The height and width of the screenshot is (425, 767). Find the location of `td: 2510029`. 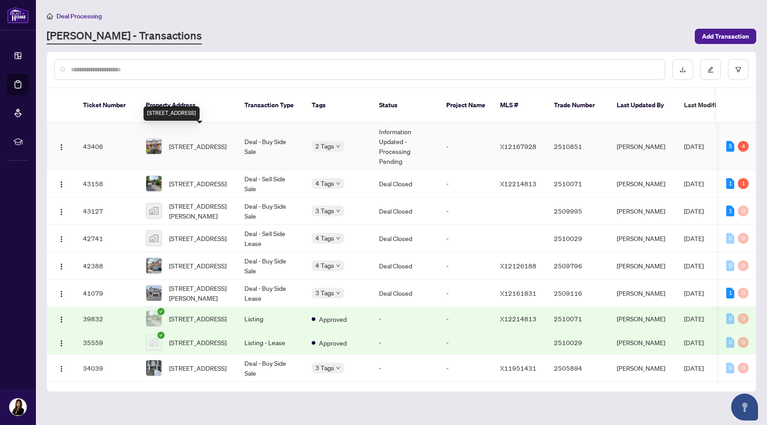

td: 2510029 is located at coordinates (578, 342).